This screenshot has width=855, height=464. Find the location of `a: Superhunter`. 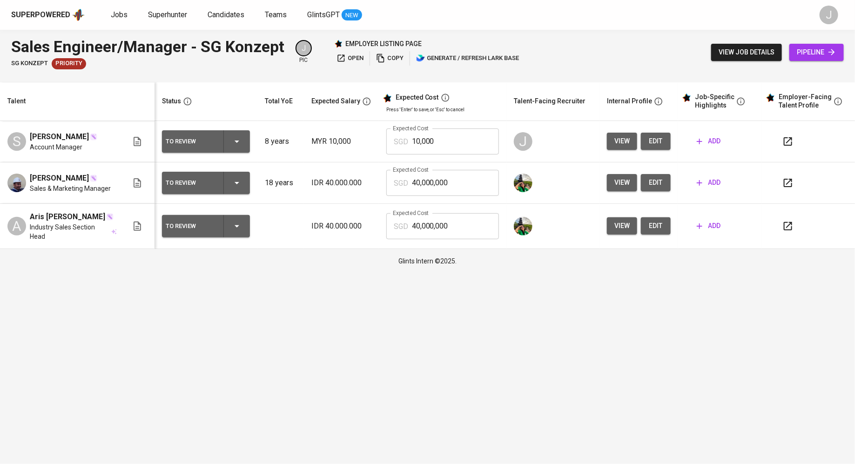

a: Superhunter is located at coordinates (168, 15).